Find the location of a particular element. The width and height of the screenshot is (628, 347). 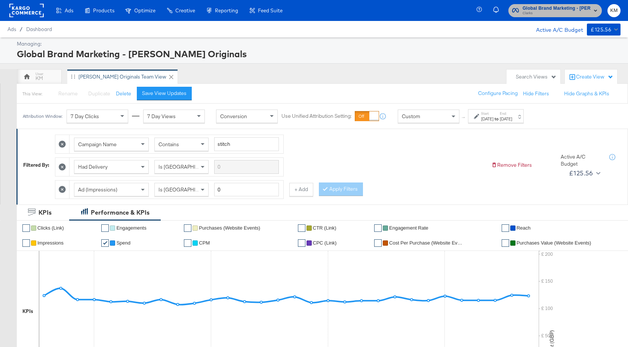

span: Optimize is located at coordinates (145, 10).